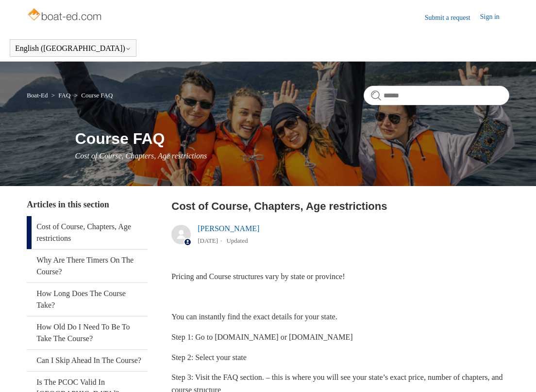 The width and height of the screenshot is (536, 392). What do you see at coordinates (87, 361) in the screenshot?
I see `a: Can I Skip Ahead In The Course?` at bounding box center [87, 361].